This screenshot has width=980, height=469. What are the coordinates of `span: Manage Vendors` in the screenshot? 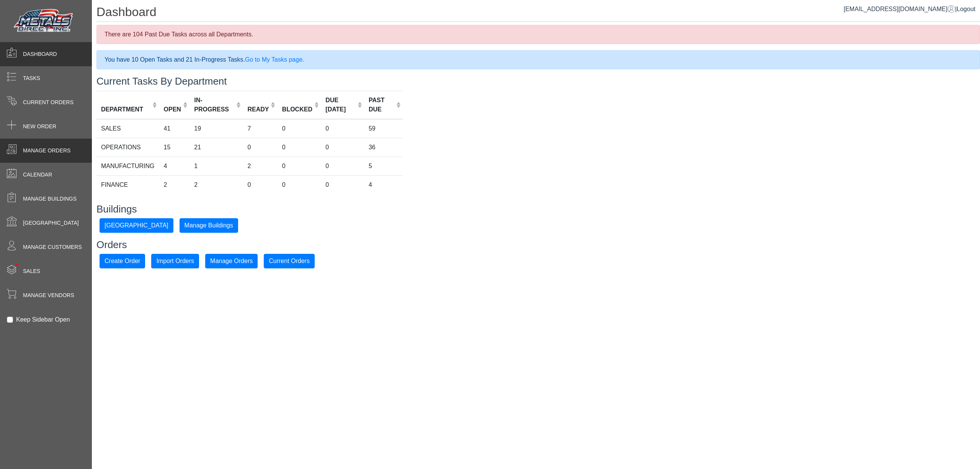 It's located at (49, 295).